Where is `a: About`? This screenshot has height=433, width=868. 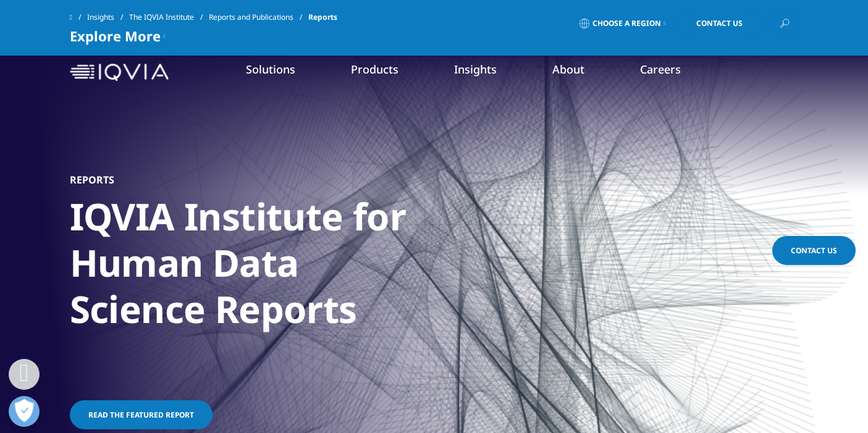
a: About is located at coordinates (568, 70).